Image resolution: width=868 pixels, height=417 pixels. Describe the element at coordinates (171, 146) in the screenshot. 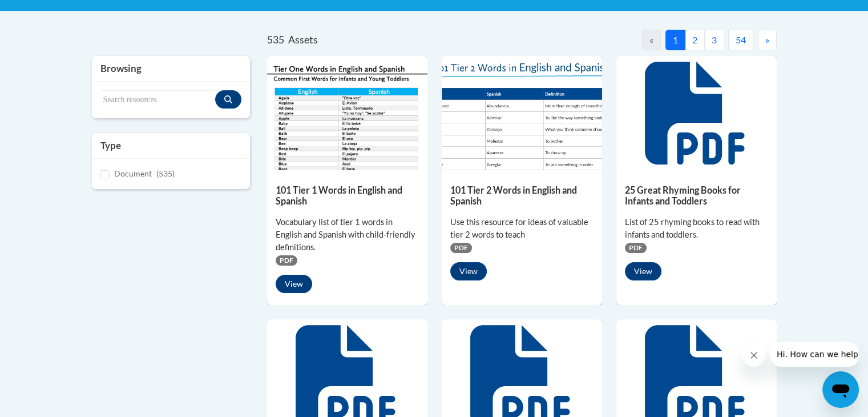

I see `h3: Type` at that location.